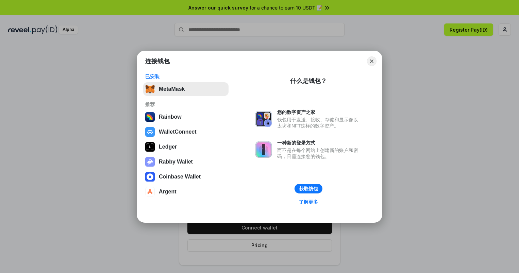  I want to click on img: svg+xml,%3Csvg%20xmlns%3D%22http%3A%2F%2Fwww.w3.org%2F2000%2Fsvg%22%20width%3D%2228%22%20height%3..., so click(150, 147).